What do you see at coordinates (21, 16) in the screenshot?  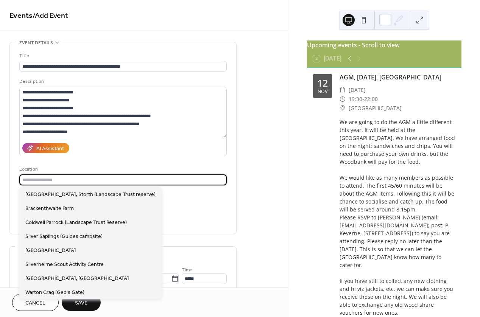 I see `a: Events` at bounding box center [21, 16].